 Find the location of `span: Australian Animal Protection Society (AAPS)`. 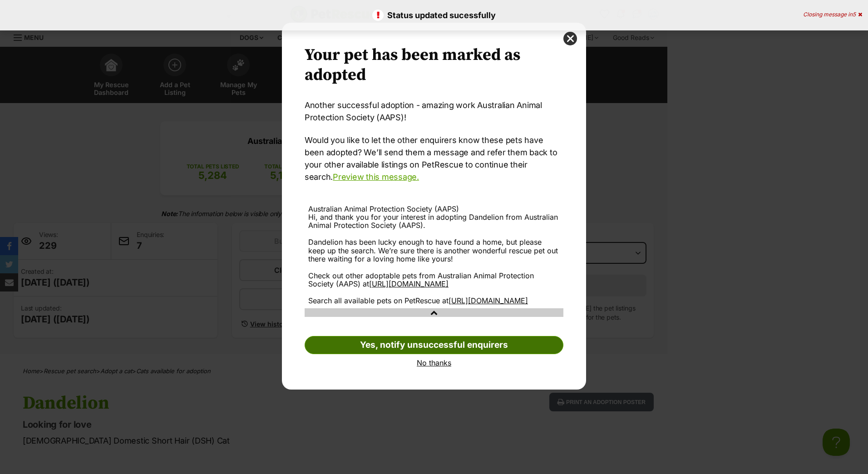

span: Australian Animal Protection Society (AAPS) is located at coordinates (384, 209).